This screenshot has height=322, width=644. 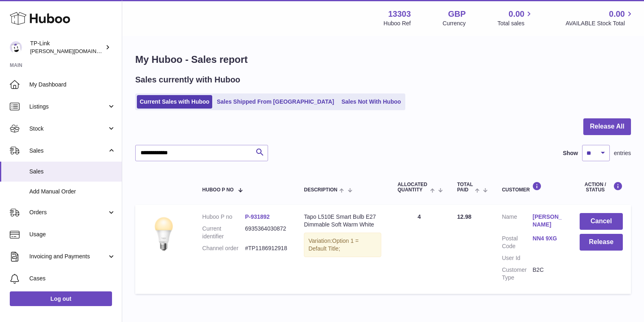 What do you see at coordinates (321, 190) in the screenshot?
I see `span: Description` at bounding box center [321, 190].